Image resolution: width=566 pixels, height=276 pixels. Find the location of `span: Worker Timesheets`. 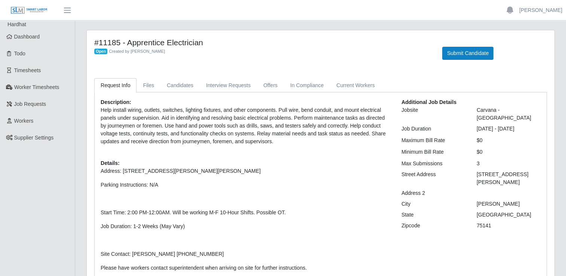

span: Worker Timesheets is located at coordinates (37, 87).